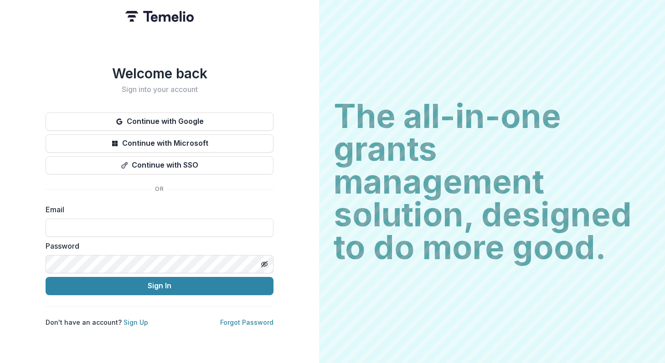 This screenshot has width=665, height=363. Describe the element at coordinates (159, 122) in the screenshot. I see `button: Continue with Google` at that location.